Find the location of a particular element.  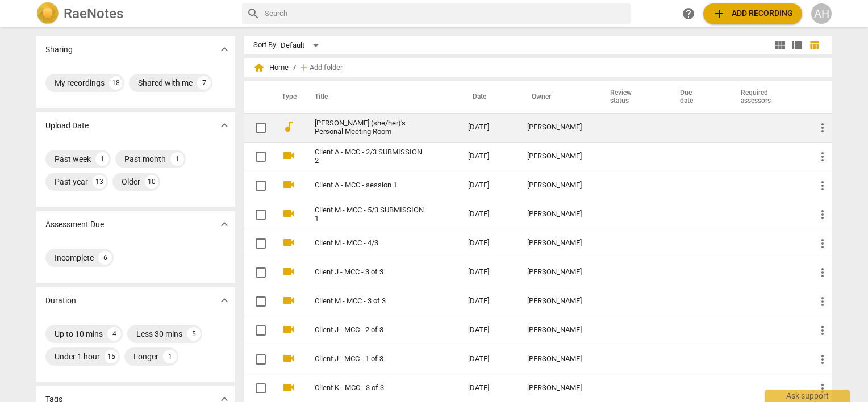

span: Add recording is located at coordinates (753, 14).